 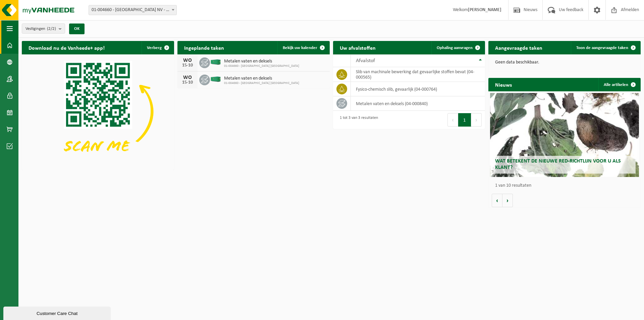 I want to click on button: OK, so click(x=77, y=29).